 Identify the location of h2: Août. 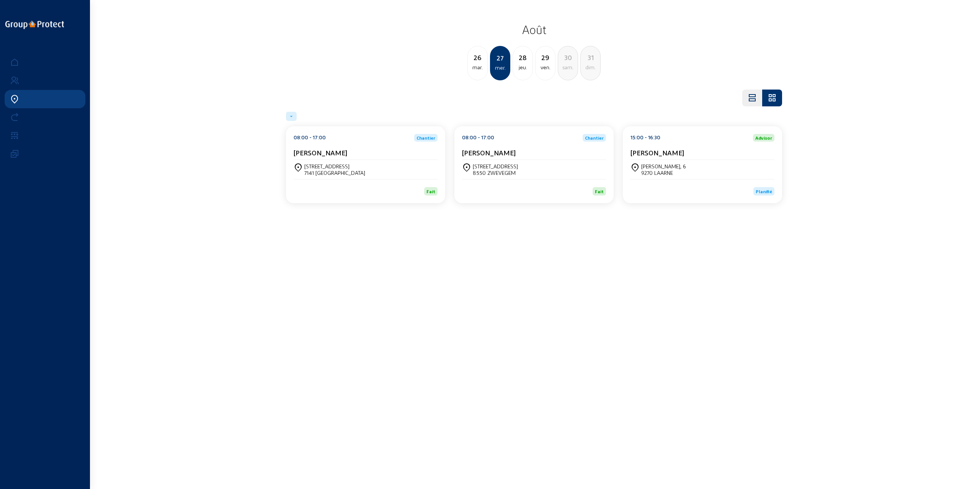
(534, 29).